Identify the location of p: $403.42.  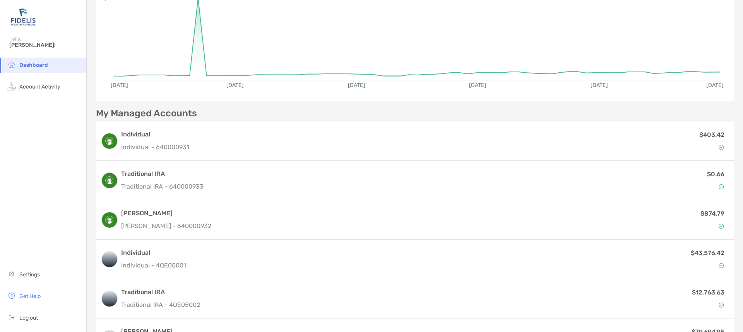
(712, 135).